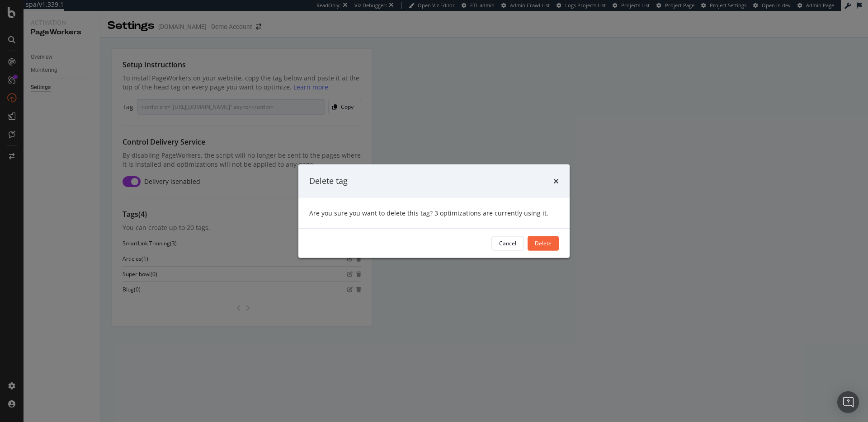 This screenshot has width=868, height=422. Describe the element at coordinates (508, 243) in the screenshot. I see `button: Cancel` at that location.